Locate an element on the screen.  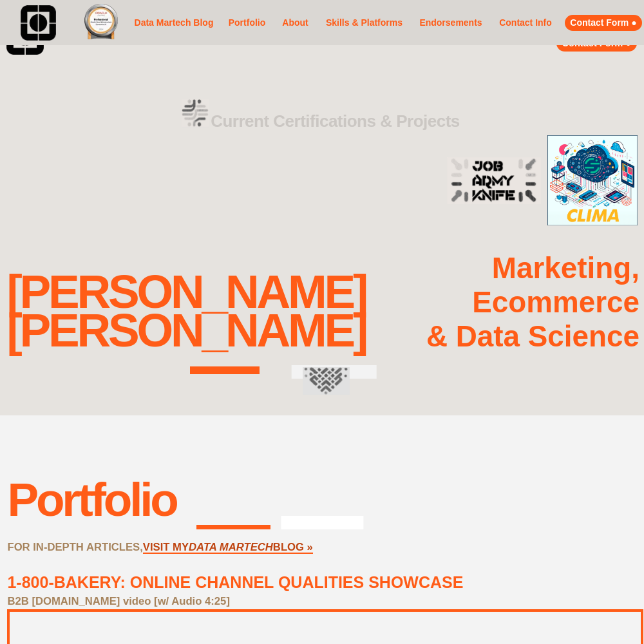
a: VISIT MY is located at coordinates (166, 547).